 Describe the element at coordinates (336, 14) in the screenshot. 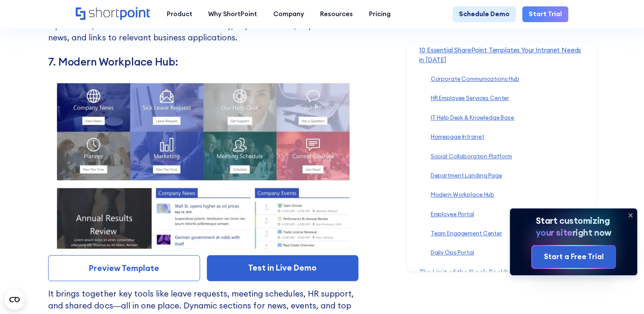

I see `div: Resources` at that location.